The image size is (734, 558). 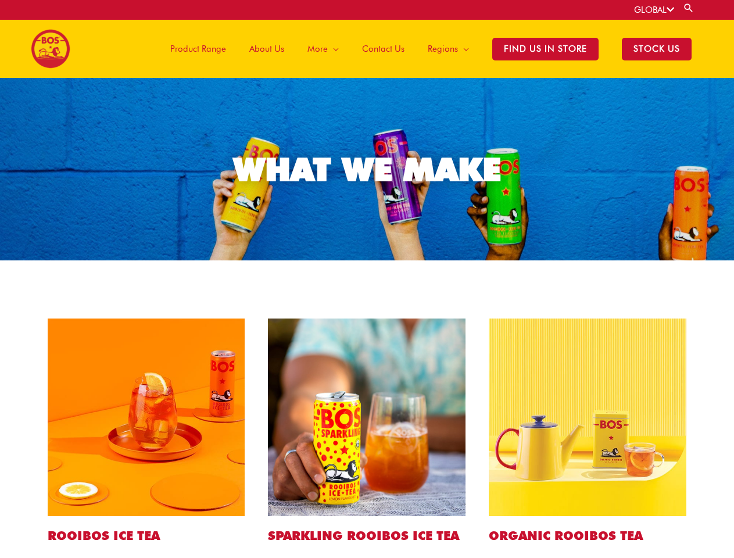 What do you see at coordinates (545, 49) in the screenshot?
I see `a: Find Us in Store` at bounding box center [545, 49].